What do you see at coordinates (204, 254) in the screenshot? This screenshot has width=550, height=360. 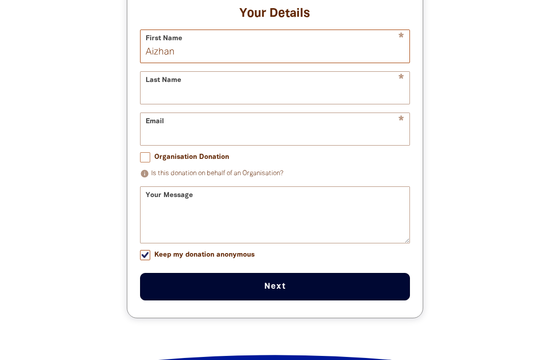 I see `span: Keep my donation anonymous` at bounding box center [204, 254].